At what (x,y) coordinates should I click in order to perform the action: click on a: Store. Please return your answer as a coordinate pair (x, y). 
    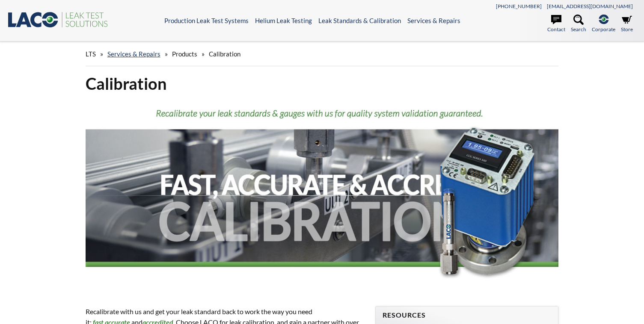
    Looking at the image, I should click on (627, 24).